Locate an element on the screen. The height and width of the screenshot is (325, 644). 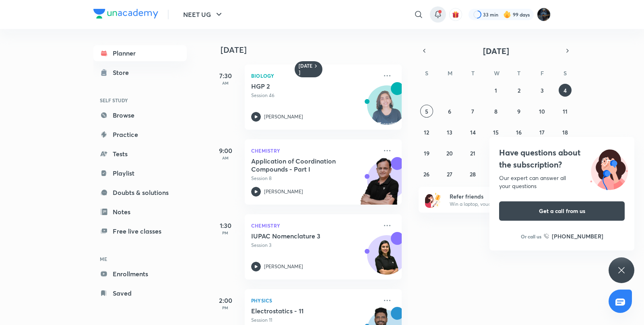
button: October 8, 2025 is located at coordinates (496, 111).